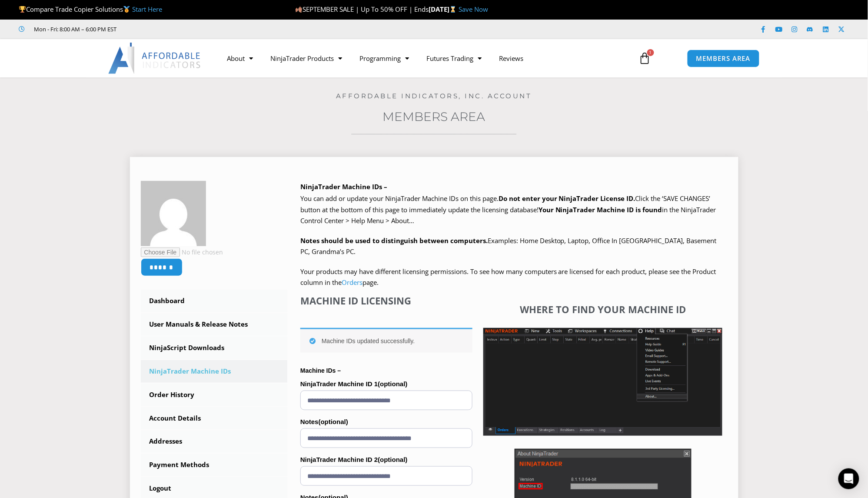 The height and width of the screenshot is (498, 868). I want to click on img: f517f64faa384bb97128e8486a0348769ddfe7acc9480b05bee4c17e369620e3, so click(174, 214).